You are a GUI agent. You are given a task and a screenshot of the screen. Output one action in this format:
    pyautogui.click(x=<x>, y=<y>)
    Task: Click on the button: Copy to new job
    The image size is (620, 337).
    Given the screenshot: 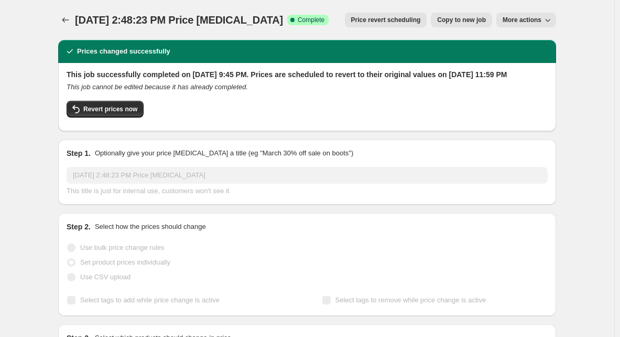 What is the action you would take?
    pyautogui.click(x=462, y=20)
    